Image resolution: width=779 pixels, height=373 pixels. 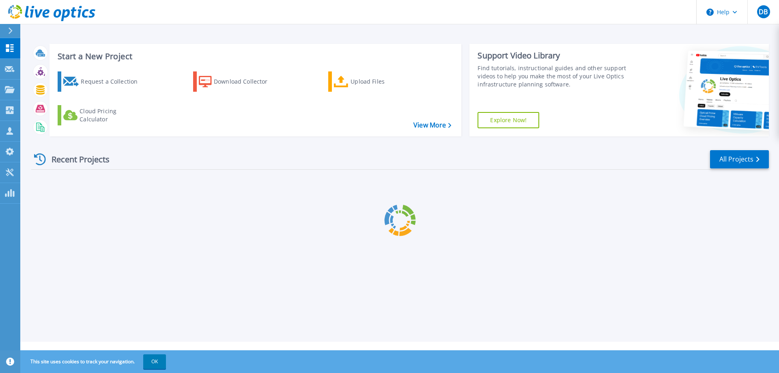 What do you see at coordinates (112, 115) in the screenshot?
I see `div: Cloud Pricing Calculator` at bounding box center [112, 115].